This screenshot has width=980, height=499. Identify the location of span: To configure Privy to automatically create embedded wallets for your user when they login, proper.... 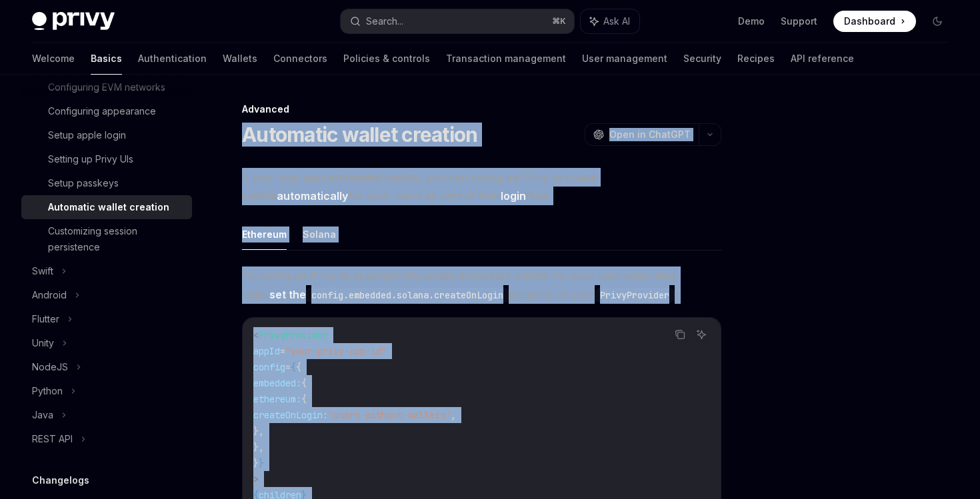
(482, 285).